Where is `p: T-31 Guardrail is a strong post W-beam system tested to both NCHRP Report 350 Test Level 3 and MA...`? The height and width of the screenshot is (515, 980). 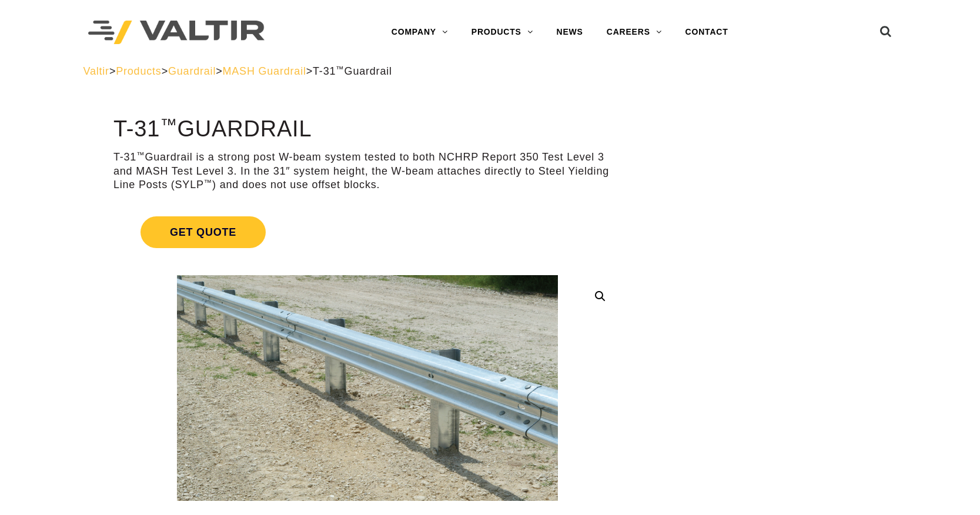
p: T-31 Guardrail is a strong post W-beam system tested to both NCHRP Report 350 Test Level 3 and MA... is located at coordinates (367, 171).